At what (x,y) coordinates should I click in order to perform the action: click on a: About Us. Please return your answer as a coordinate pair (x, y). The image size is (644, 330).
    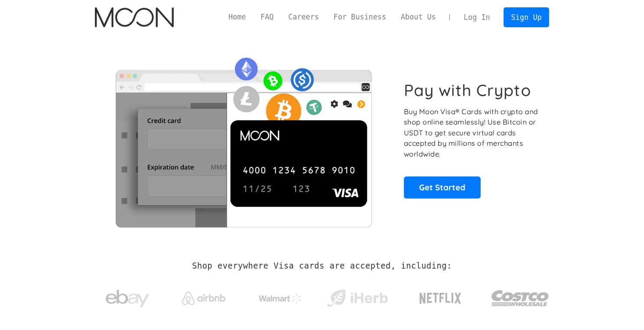
    Looking at the image, I should click on (418, 17).